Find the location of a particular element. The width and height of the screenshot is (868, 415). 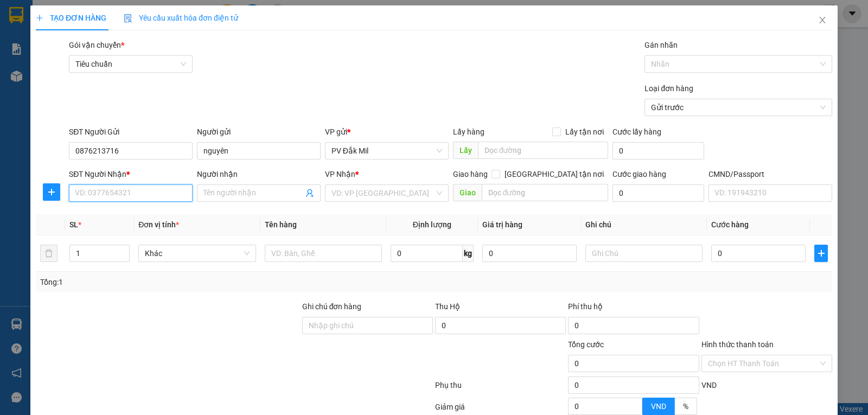

div: SĐT Người Gửi is located at coordinates (131, 132).